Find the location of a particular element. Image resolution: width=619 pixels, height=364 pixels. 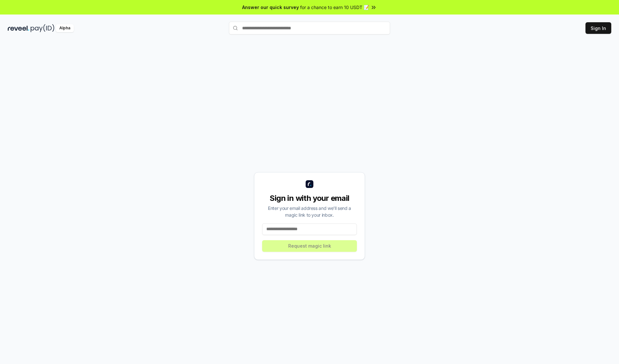

div: Alpha is located at coordinates (65, 28).